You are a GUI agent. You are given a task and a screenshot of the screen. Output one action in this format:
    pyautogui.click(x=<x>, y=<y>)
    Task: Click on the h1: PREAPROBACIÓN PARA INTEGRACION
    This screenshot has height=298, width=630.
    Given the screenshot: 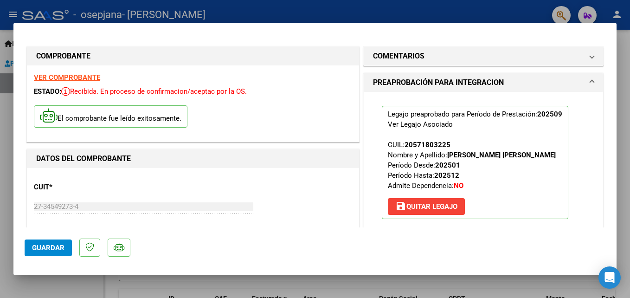 What is the action you would take?
    pyautogui.click(x=438, y=83)
    